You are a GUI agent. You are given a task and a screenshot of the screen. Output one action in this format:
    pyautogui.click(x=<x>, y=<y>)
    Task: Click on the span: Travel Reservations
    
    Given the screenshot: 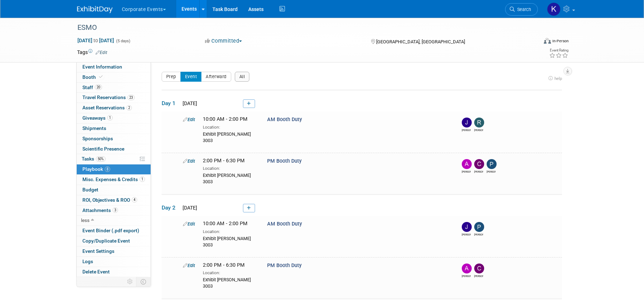 What is the action you would take?
    pyautogui.click(x=108, y=98)
    